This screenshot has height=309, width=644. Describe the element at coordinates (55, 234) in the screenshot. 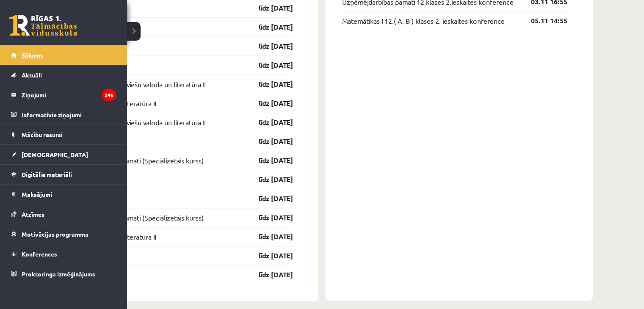

I see `span: Motivācijas programma` at that location.